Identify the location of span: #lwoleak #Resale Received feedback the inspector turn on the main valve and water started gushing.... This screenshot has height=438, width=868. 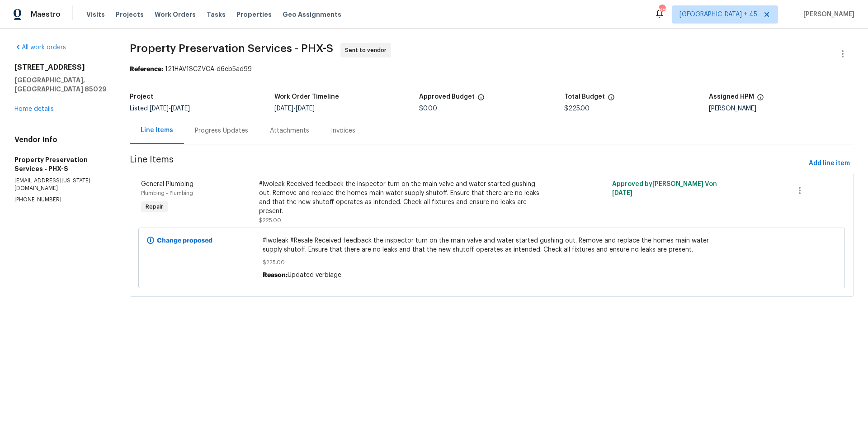
(492, 245).